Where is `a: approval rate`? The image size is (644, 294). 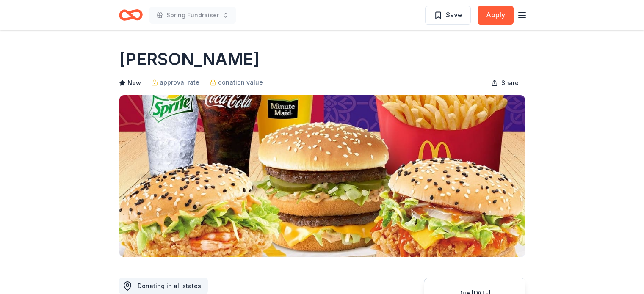
a: approval rate is located at coordinates (175, 82).